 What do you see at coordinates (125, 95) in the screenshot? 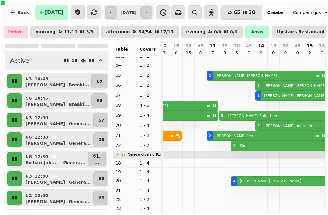
I see `p: 67` at bounding box center [125, 95].